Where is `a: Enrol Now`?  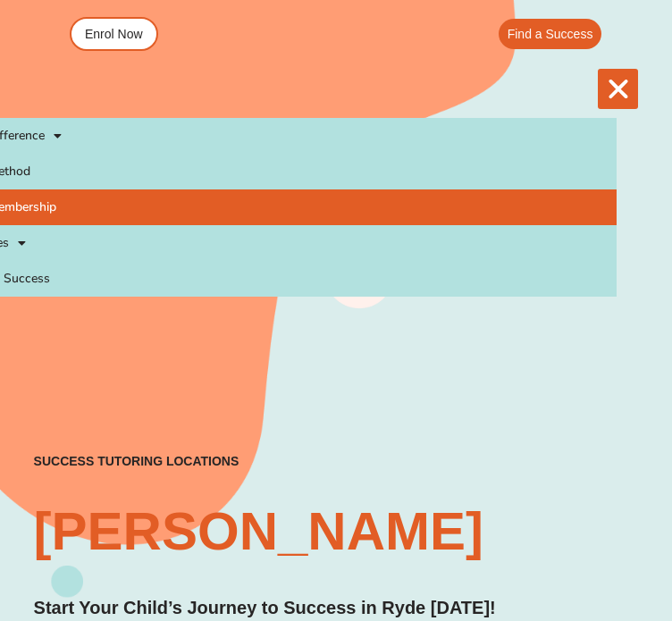
a: Enrol Now is located at coordinates (114, 34).